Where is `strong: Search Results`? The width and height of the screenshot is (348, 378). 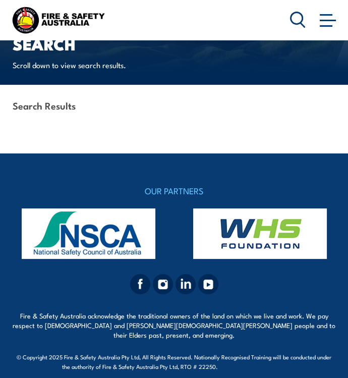
strong: Search Results is located at coordinates (44, 105).